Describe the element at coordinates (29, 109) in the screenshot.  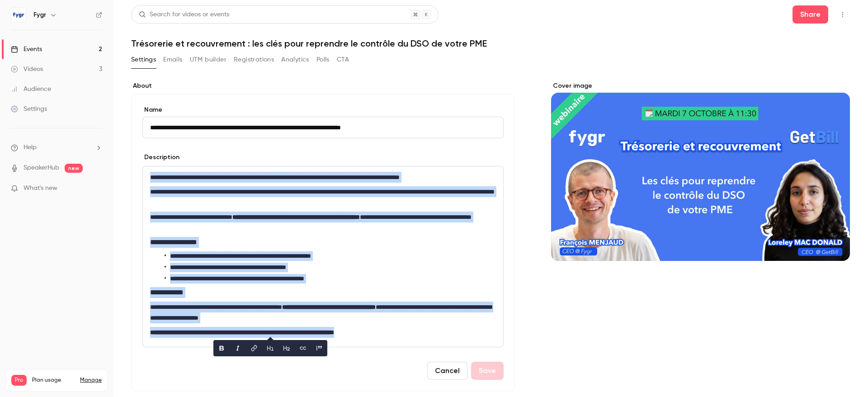
I see `div: Settings` at that location.